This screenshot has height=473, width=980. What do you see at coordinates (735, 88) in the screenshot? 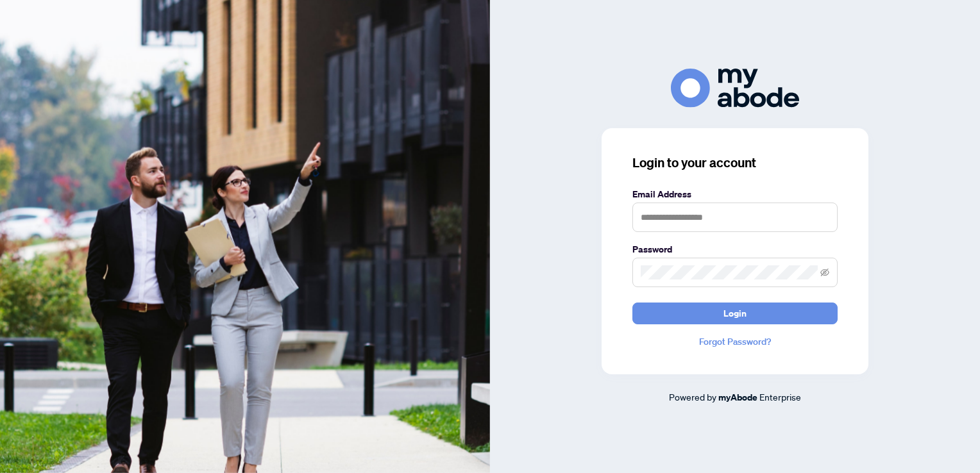
I see `img: ma-logo` at bounding box center [735, 88].